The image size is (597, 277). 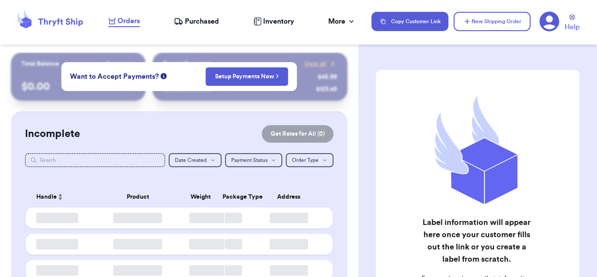 What do you see at coordinates (247, 76) in the screenshot?
I see `button: Setup Payments Now` at bounding box center [247, 76].